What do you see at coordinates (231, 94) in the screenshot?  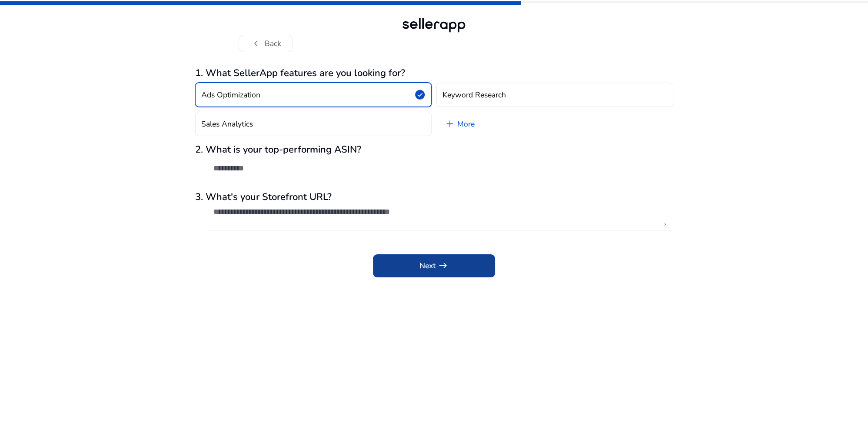 I see `h4: Ads Optimization` at bounding box center [231, 94].